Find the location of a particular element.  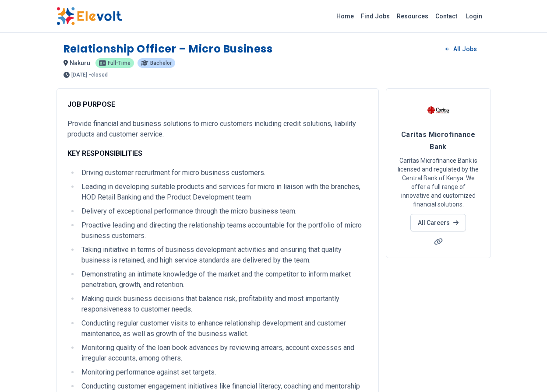

li: Leading in developing suitable products and services for micro in liaison with the branches, HOD ... is located at coordinates (223, 192).